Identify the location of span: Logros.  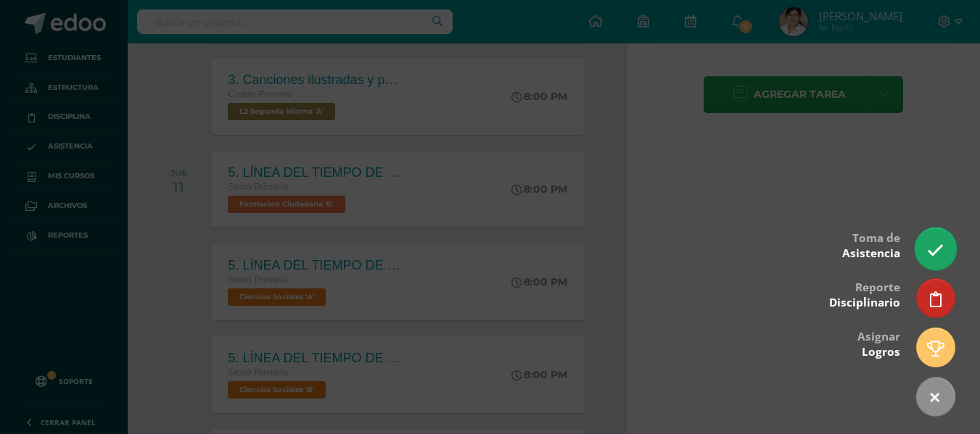
(881, 352).